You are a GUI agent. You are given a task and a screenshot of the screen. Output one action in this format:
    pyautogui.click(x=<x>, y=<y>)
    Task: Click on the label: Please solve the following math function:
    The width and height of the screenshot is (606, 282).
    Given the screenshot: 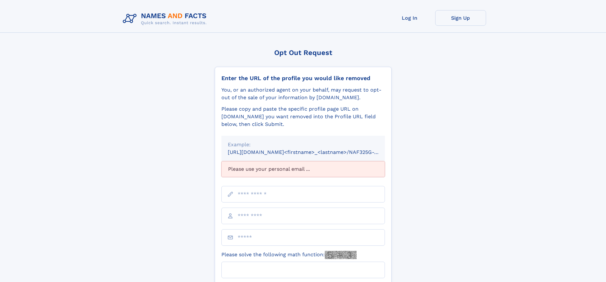 What is the action you would take?
    pyautogui.click(x=289, y=255)
    